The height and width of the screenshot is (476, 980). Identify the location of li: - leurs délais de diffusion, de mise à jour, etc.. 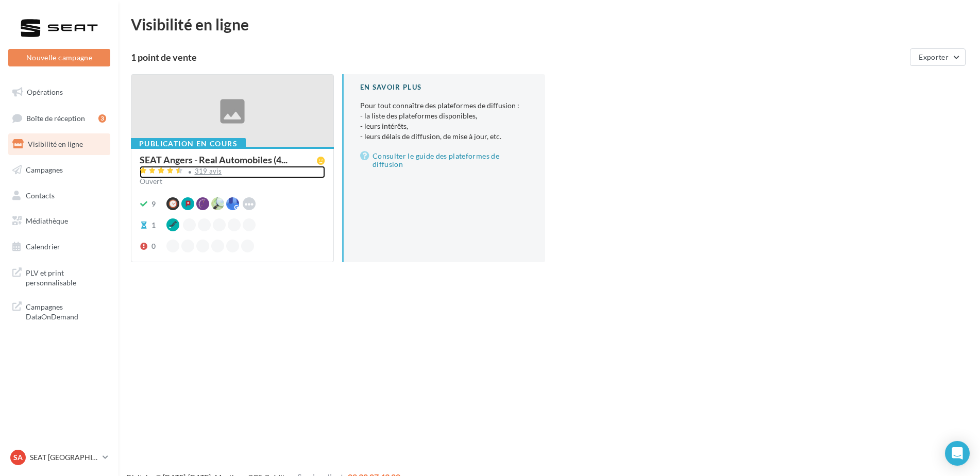
(444, 137).